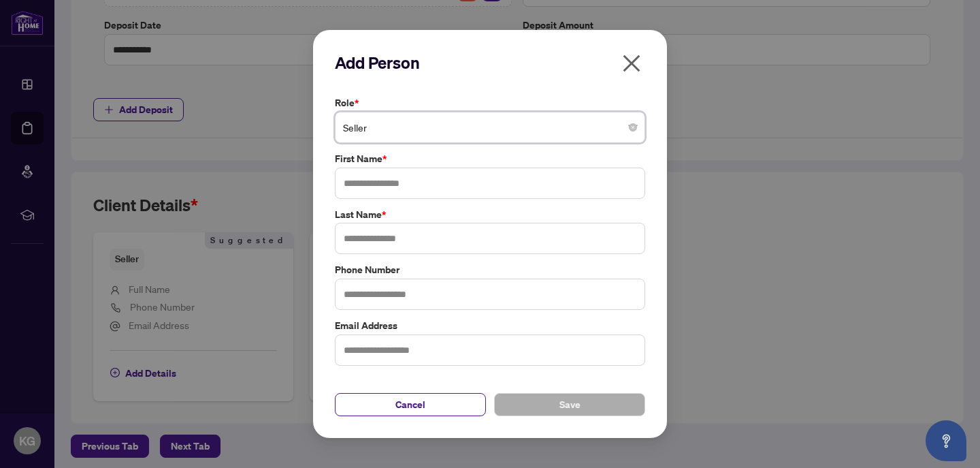  What do you see at coordinates (490, 103) in the screenshot?
I see `label: Role` at bounding box center [490, 103].